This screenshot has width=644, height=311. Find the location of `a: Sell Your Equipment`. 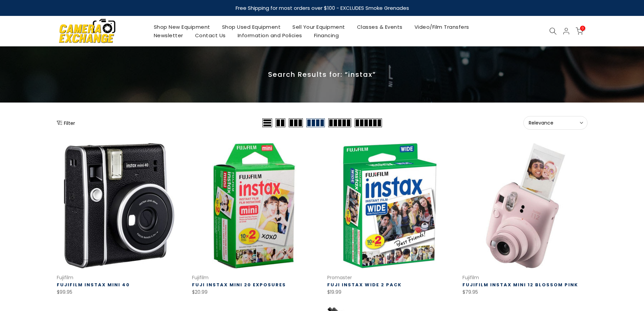

a: Sell Your Equipment is located at coordinates (319, 27).